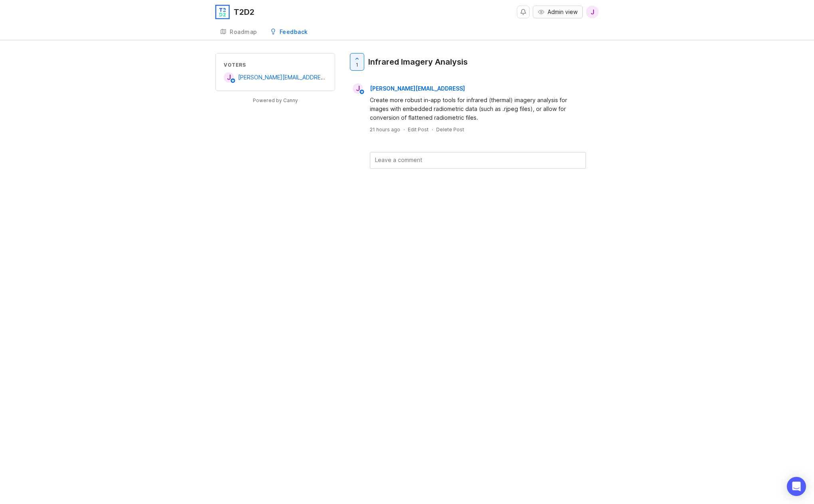 The height and width of the screenshot is (504, 814). Describe the element at coordinates (356, 64) in the screenshot. I see `span: 1` at that location.